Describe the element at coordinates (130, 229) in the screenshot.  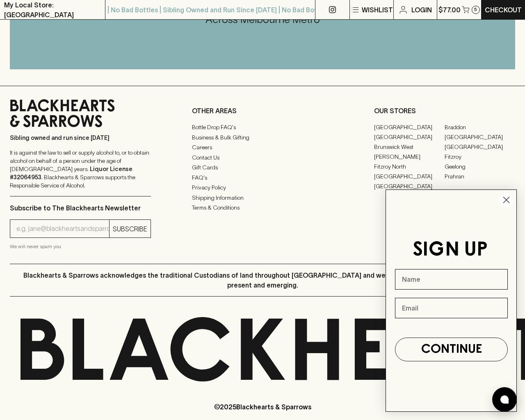
I see `p: SUBSCRIBE` at that location.